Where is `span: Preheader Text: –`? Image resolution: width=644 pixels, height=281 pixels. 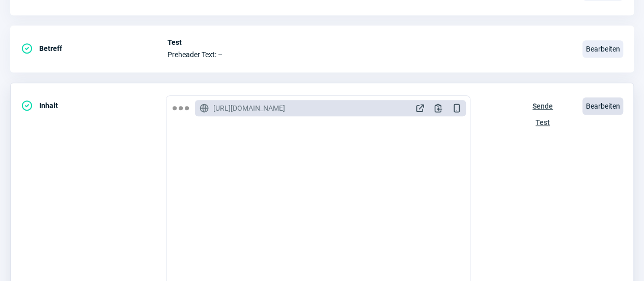
span: Preheader Text: – is located at coordinates (368, 54).